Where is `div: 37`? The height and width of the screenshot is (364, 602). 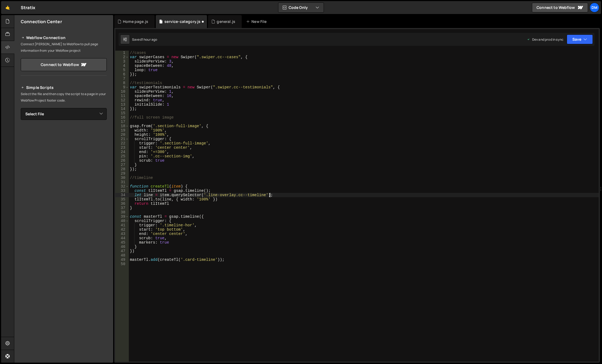 div: 37 is located at coordinates (122, 208).